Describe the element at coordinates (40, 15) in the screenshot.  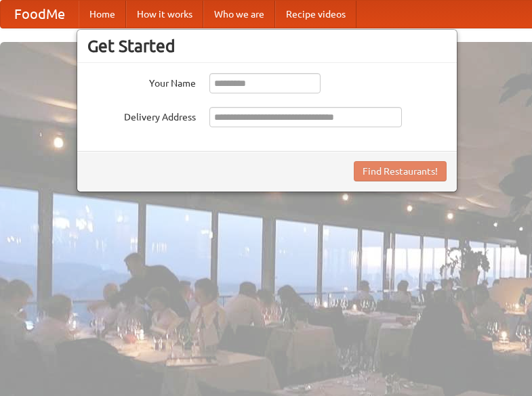
I see `a: FoodMe` at that location.